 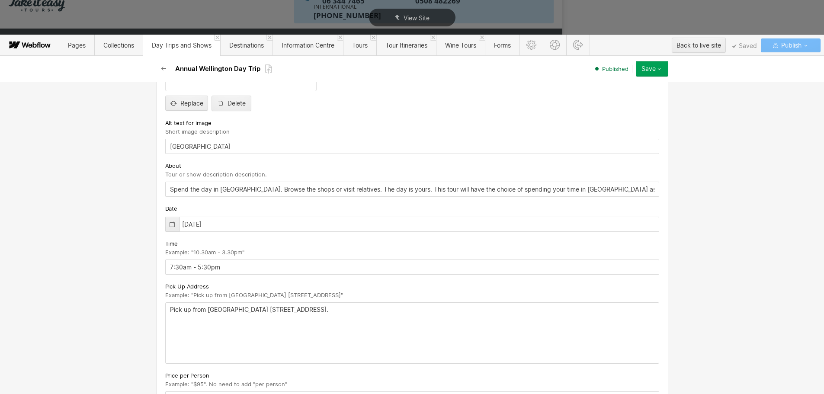 I want to click on span: Publish, so click(x=790, y=45).